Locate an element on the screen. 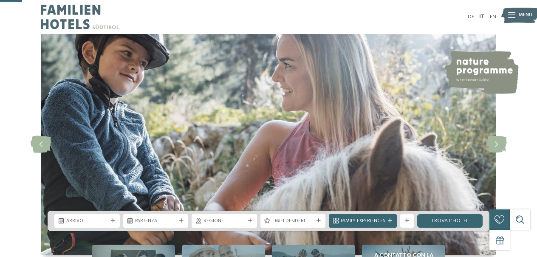  span: Family Experiences is located at coordinates (363, 221).